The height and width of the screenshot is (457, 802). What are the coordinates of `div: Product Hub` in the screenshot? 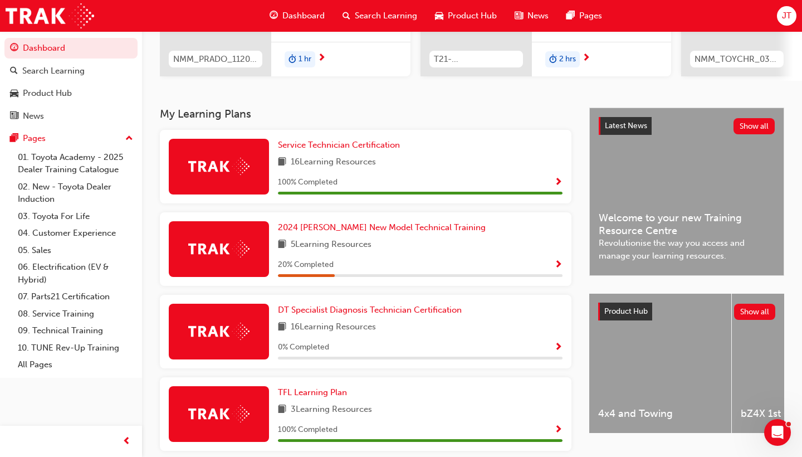 It's located at (47, 93).